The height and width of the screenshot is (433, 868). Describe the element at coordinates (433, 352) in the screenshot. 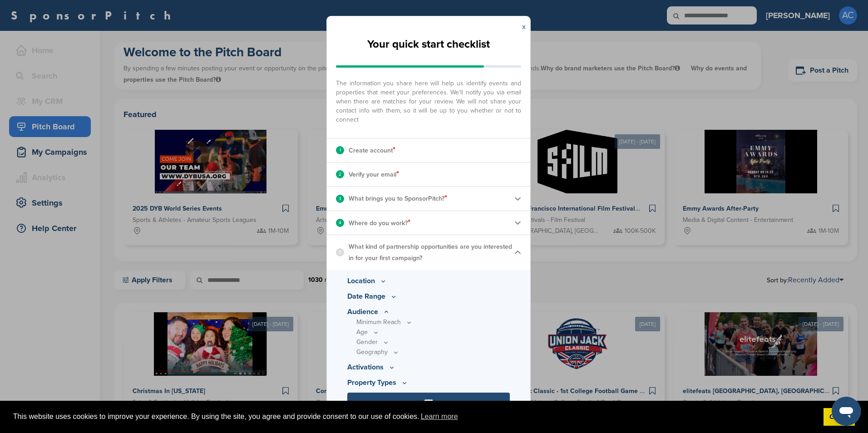

I see `p: Geography` at that location.